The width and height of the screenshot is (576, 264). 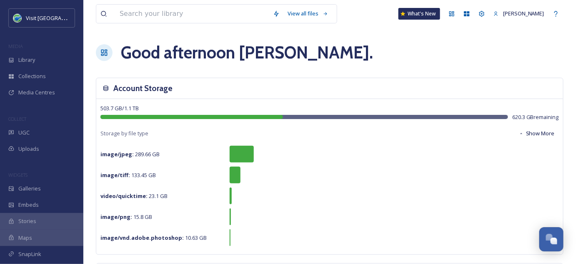 I want to click on strong: image/jpeg :, so click(x=117, y=154).